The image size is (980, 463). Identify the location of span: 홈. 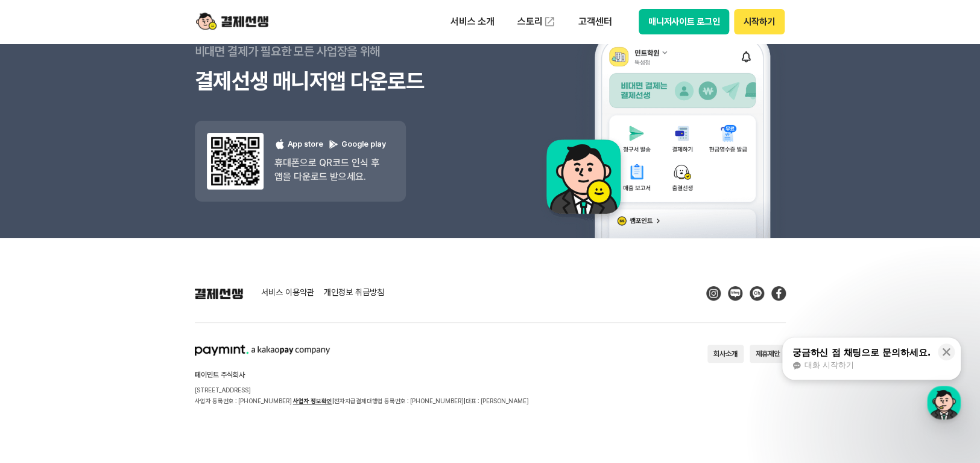
(41, 357).